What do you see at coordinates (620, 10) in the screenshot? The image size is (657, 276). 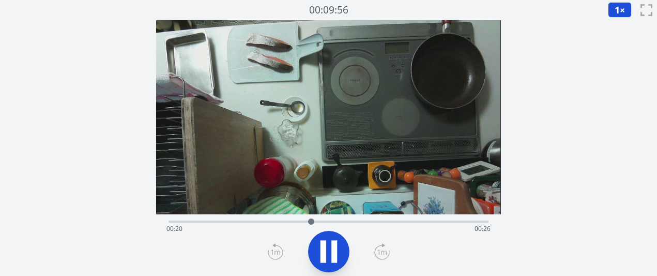 I see `button: 1×` at bounding box center [620, 10].